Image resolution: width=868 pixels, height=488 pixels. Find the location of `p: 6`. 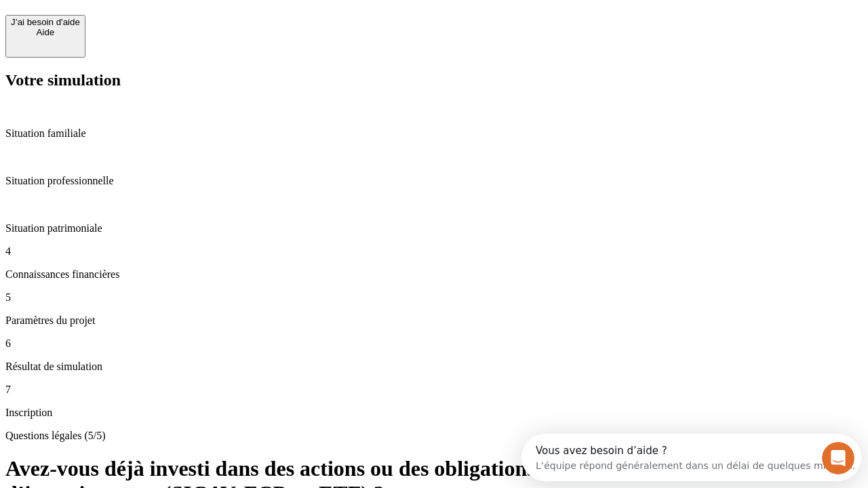

p: 6 is located at coordinates (434, 343).